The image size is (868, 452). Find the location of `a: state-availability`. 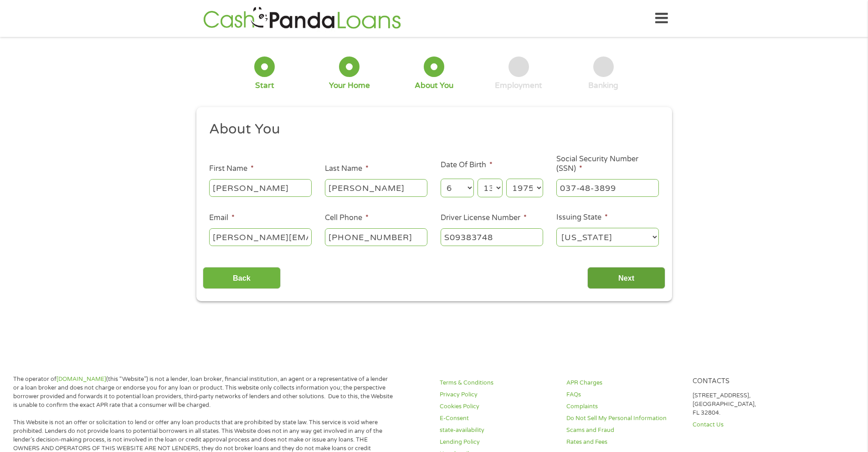

a: state-availability is located at coordinates (498, 430).